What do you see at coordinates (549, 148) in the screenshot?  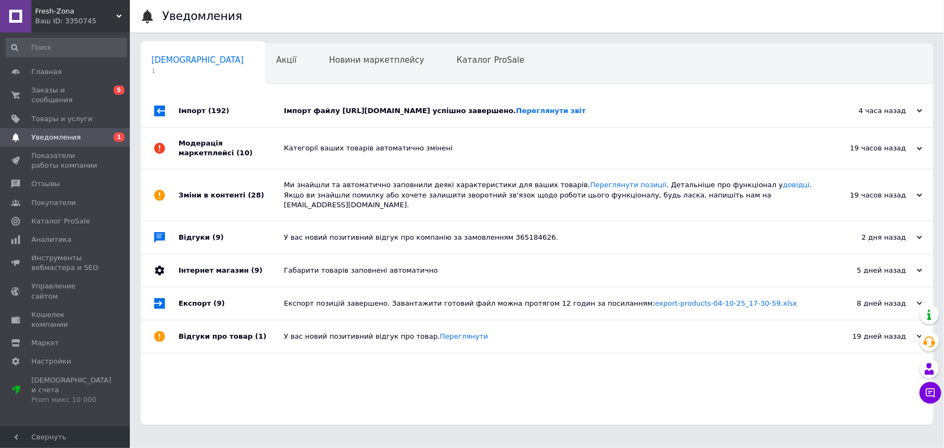 I see `div: Категорії ваших товарів автоматично змінені` at bounding box center [549, 148].